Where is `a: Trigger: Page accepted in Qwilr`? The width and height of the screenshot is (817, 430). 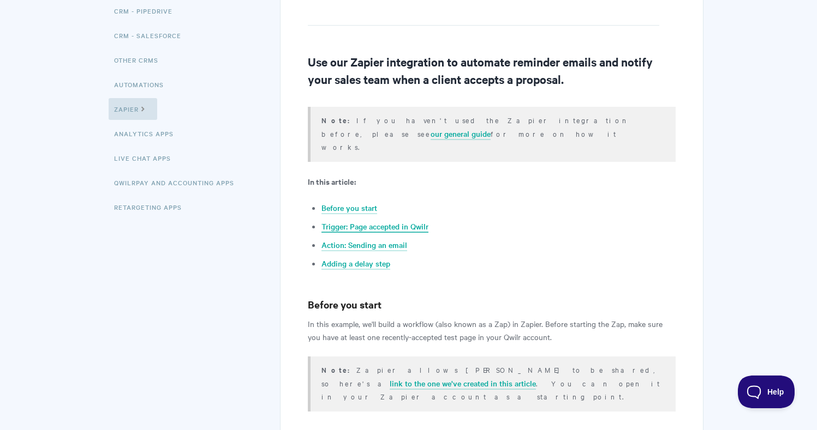 a: Trigger: Page accepted in Qwilr is located at coordinates (375, 227).